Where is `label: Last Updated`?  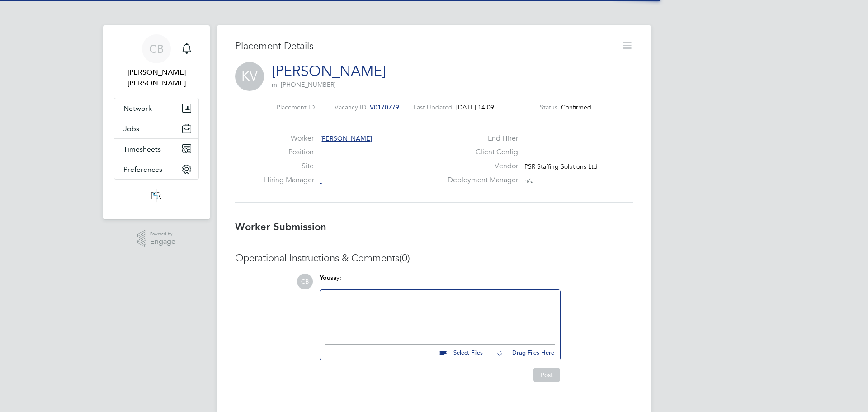
label: Last Updated is located at coordinates (434, 108).